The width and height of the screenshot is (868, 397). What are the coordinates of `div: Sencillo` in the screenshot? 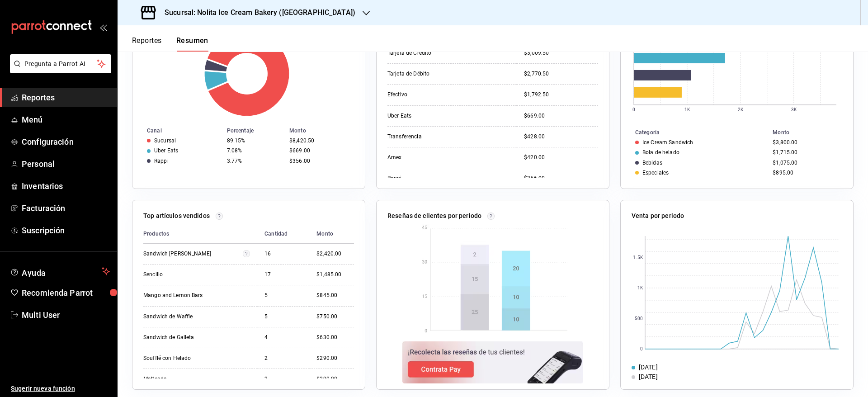 It's located at (188, 274).